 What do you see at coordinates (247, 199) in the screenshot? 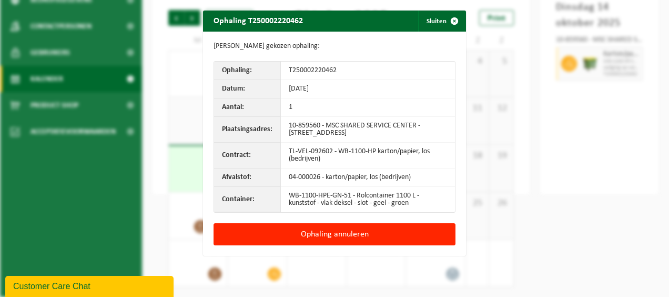
I see `th: Container:` at bounding box center [247, 199].